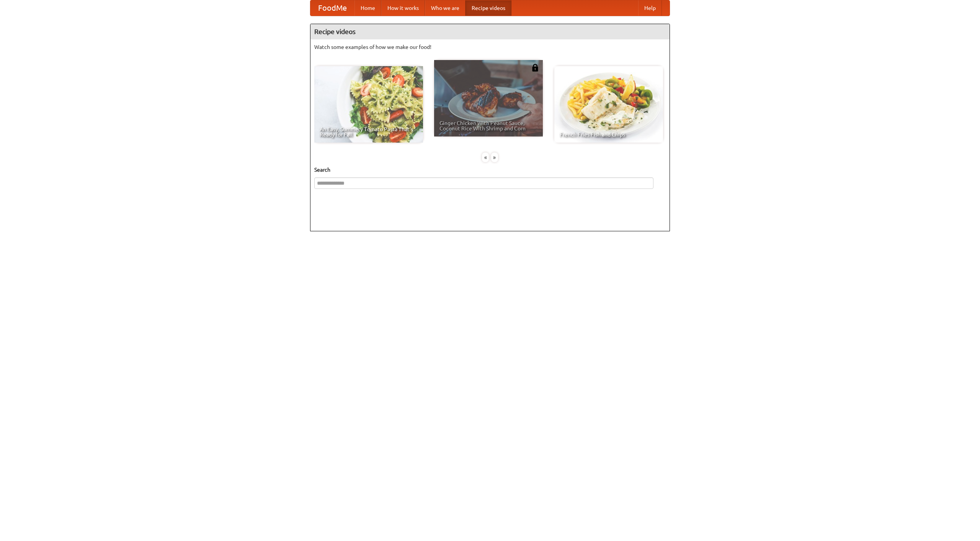 This screenshot has width=980, height=541. Describe the element at coordinates (490, 170) in the screenshot. I see `h5: Search` at that location.